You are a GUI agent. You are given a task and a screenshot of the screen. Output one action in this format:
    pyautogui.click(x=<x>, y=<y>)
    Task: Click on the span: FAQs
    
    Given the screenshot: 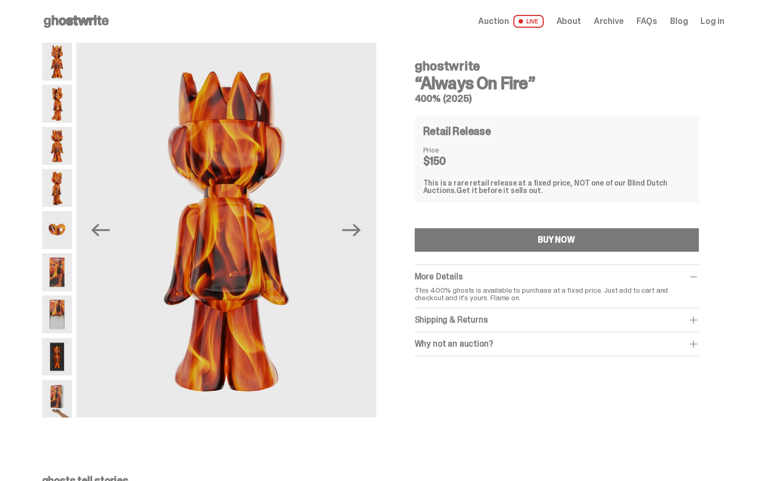 What is the action you would take?
    pyautogui.click(x=647, y=21)
    